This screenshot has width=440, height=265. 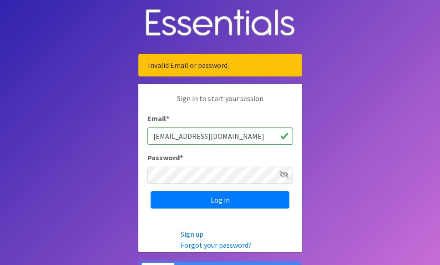 What do you see at coordinates (216, 245) in the screenshot?
I see `a: Forgot your password?` at bounding box center [216, 245].